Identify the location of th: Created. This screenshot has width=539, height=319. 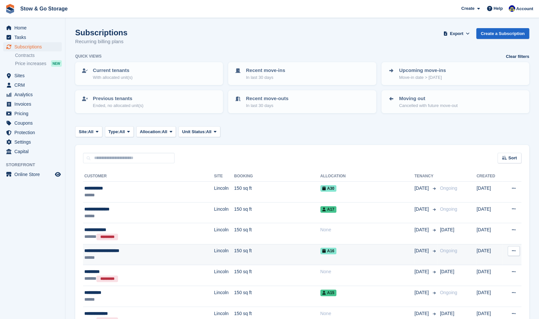
(489, 176).